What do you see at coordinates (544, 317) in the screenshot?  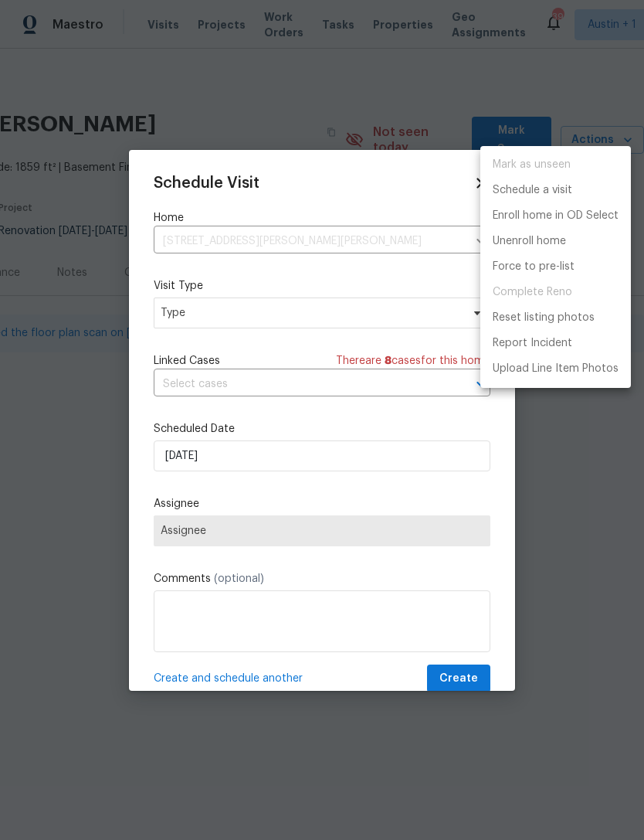 I see `p: Reset listing photos` at bounding box center [544, 317].